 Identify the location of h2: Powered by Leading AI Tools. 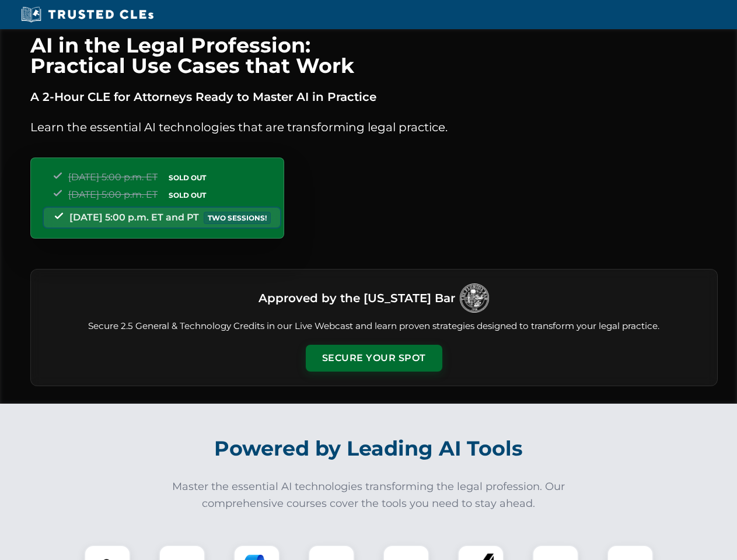
(369, 449).